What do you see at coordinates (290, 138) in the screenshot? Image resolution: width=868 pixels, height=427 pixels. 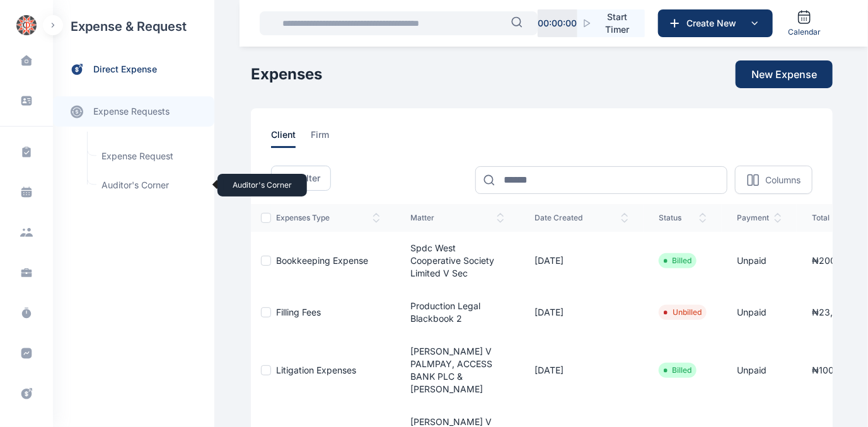 I see `a: client` at bounding box center [290, 138].